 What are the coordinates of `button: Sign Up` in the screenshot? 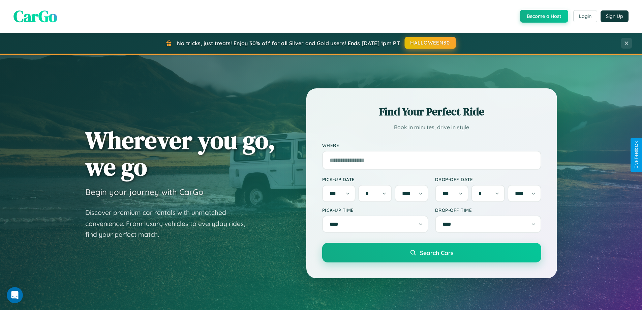 It's located at (614, 16).